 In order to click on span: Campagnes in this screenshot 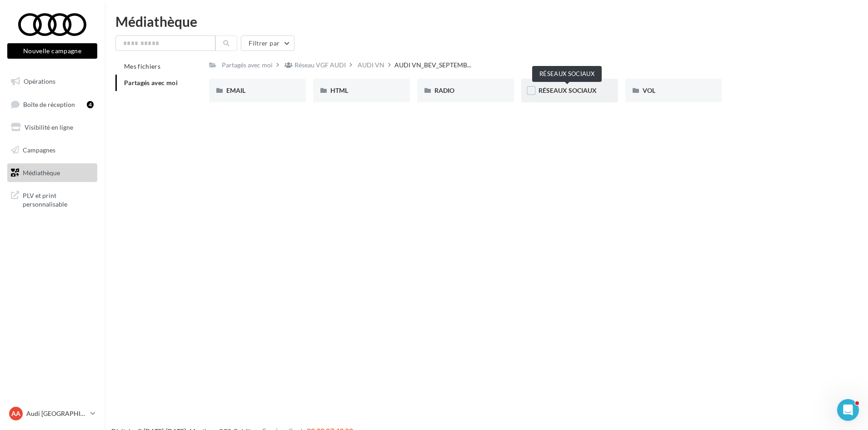, I will do `click(39, 150)`.